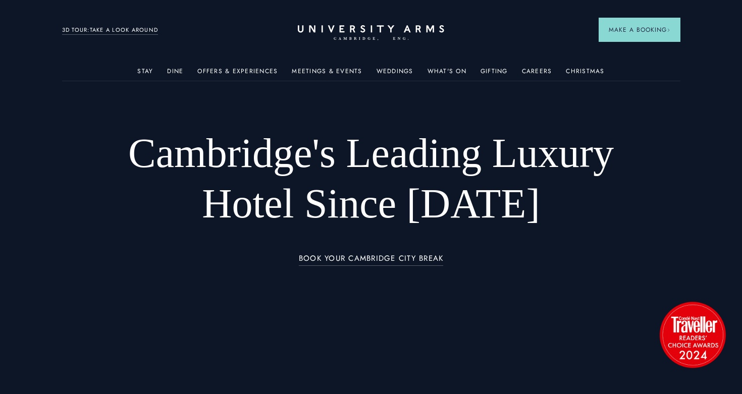  What do you see at coordinates (537, 74) in the screenshot?
I see `a: Careers` at bounding box center [537, 74].